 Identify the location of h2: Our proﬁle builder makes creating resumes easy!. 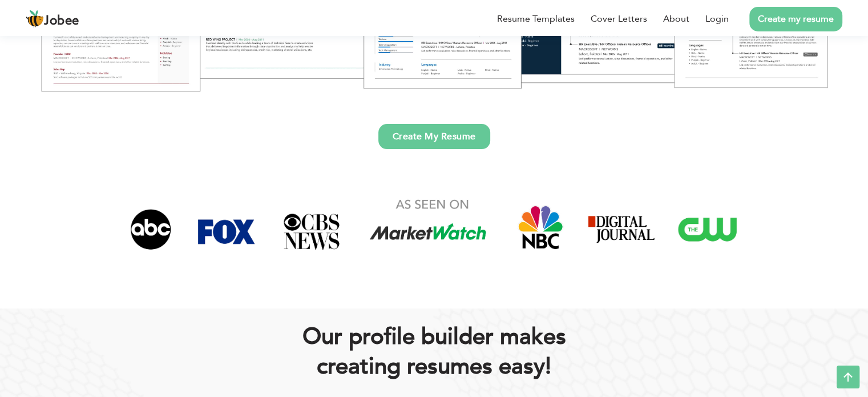
(434, 352).